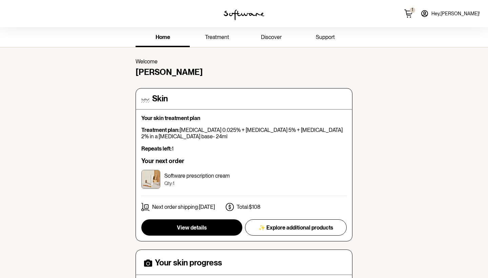  I want to click on p: 1, so click(244, 149).